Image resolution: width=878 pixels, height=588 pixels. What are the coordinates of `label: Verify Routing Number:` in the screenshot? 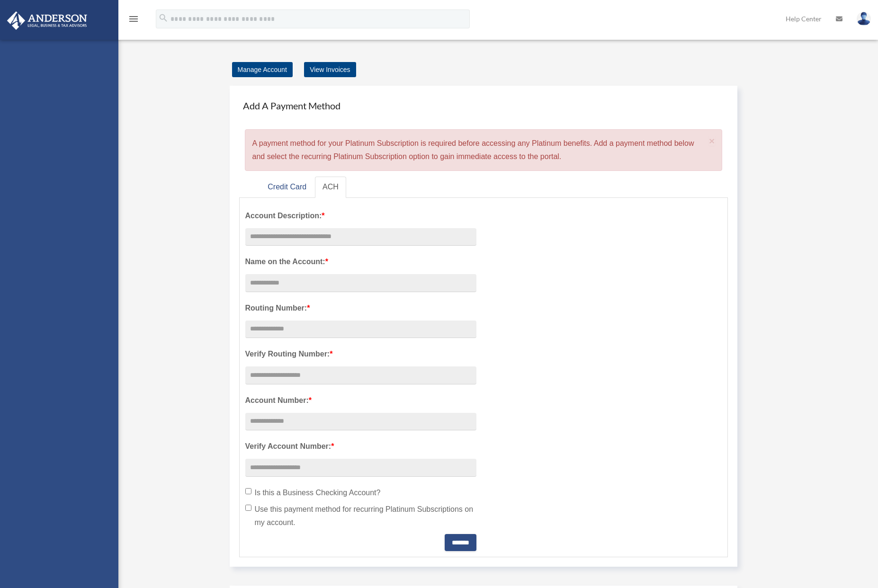 It's located at (361, 354).